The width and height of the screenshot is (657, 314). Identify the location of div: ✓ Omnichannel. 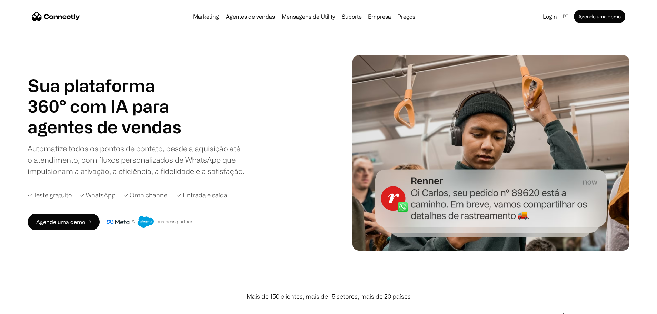
(146, 195).